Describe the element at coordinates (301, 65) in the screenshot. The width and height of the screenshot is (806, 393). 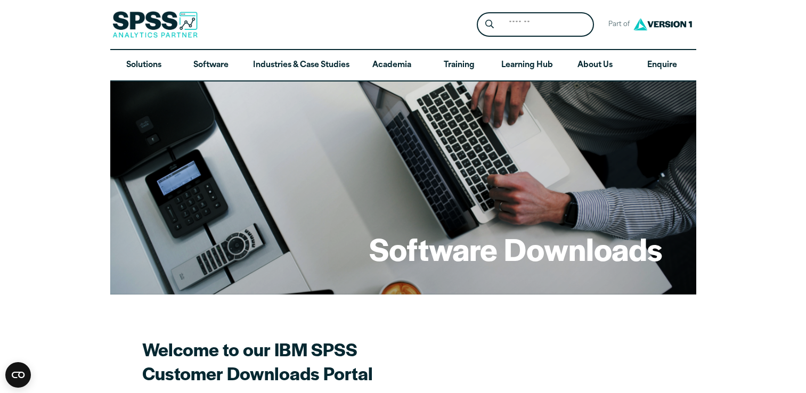
I see `a: Industries & Case Studies` at that location.